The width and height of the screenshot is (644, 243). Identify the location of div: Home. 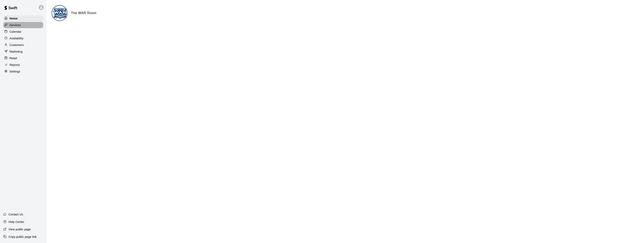
(23, 18).